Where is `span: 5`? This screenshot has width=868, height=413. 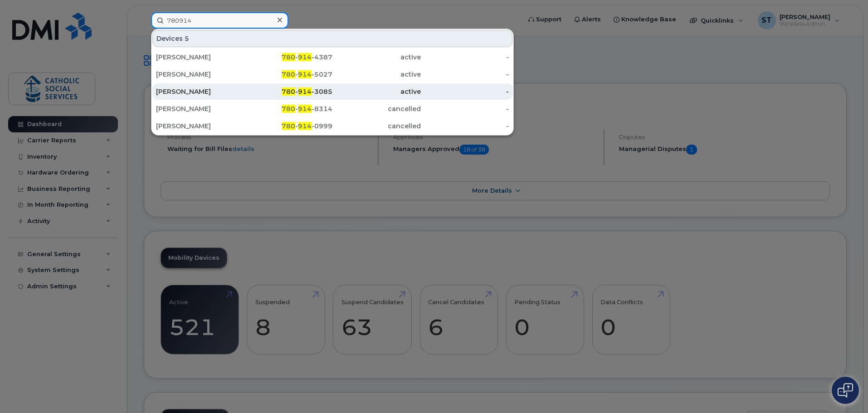
span: 5 is located at coordinates (187, 39).